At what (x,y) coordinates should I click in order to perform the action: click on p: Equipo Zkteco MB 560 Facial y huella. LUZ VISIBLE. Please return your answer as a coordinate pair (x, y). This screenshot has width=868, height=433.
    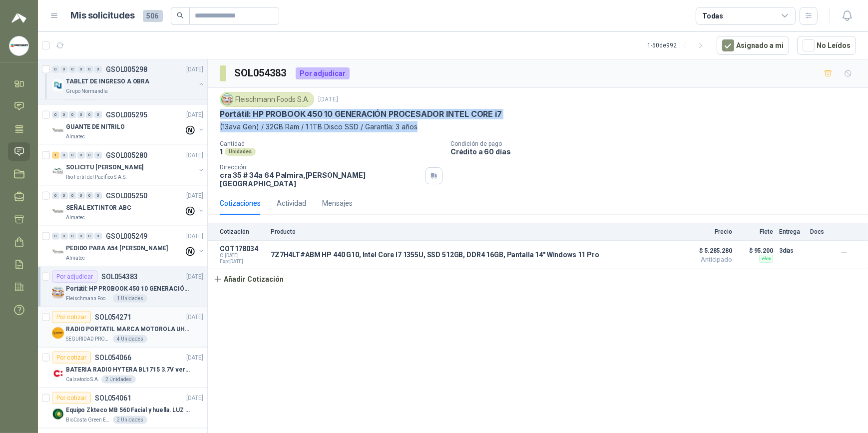
    Looking at the image, I should click on (128, 410).